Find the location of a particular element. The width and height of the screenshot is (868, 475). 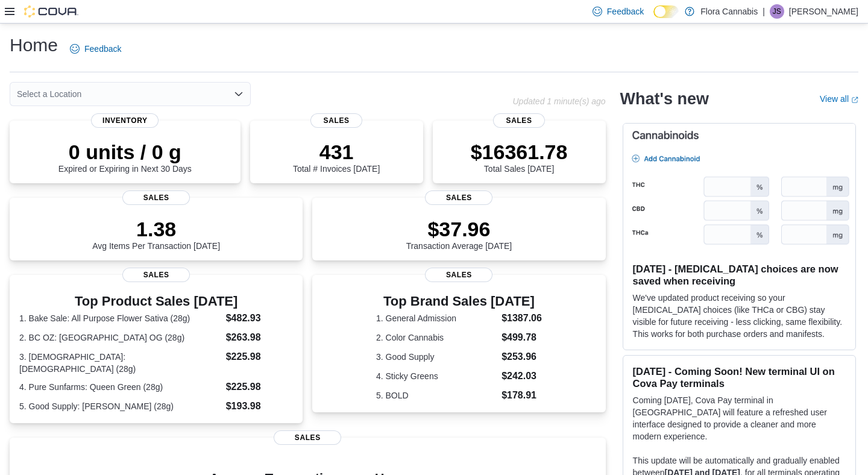

dd: $482.93 is located at coordinates (260, 318).